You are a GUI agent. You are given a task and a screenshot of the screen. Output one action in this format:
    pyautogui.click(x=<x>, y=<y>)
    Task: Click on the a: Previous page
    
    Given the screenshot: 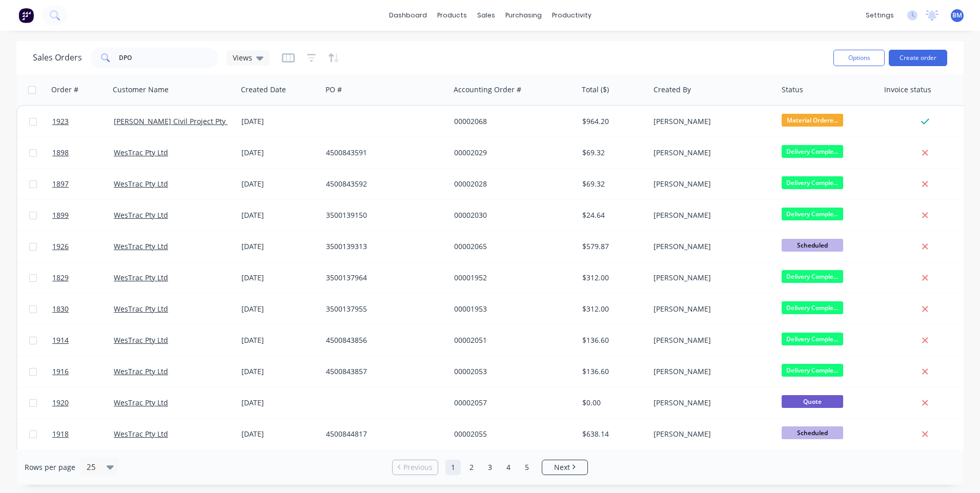 What is the action you would take?
    pyautogui.click(x=415, y=468)
    